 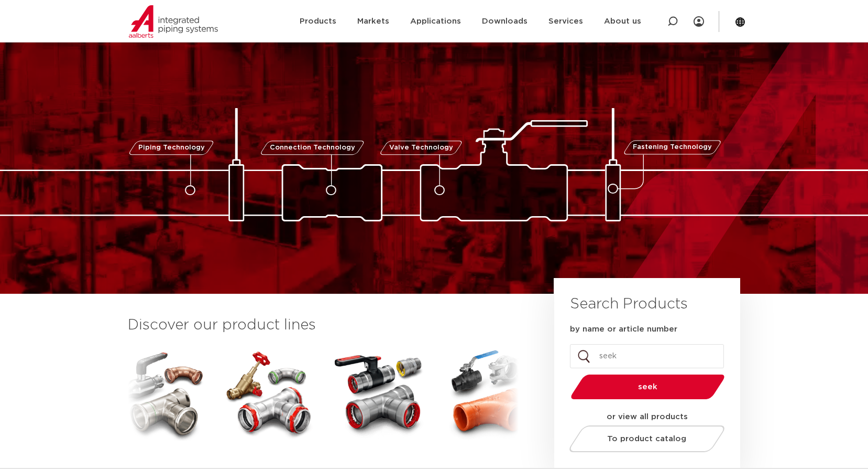 I want to click on span: Connection Technology, so click(x=312, y=147).